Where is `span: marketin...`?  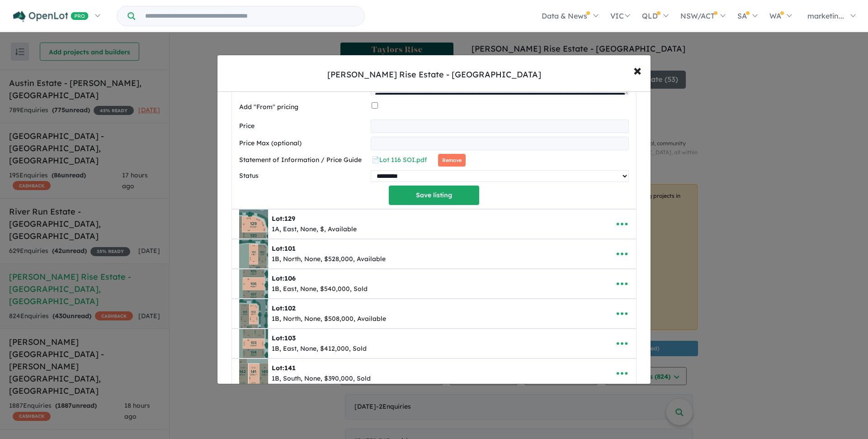
span: marketin... is located at coordinates (825, 16).